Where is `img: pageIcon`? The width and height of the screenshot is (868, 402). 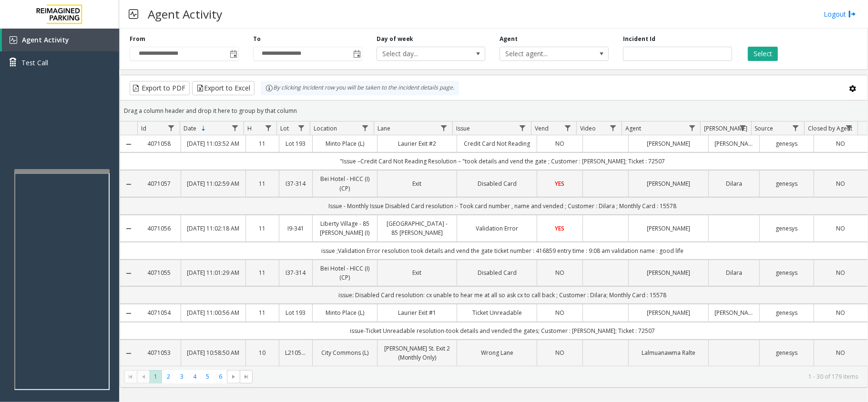 img: pageIcon is located at coordinates (133, 14).